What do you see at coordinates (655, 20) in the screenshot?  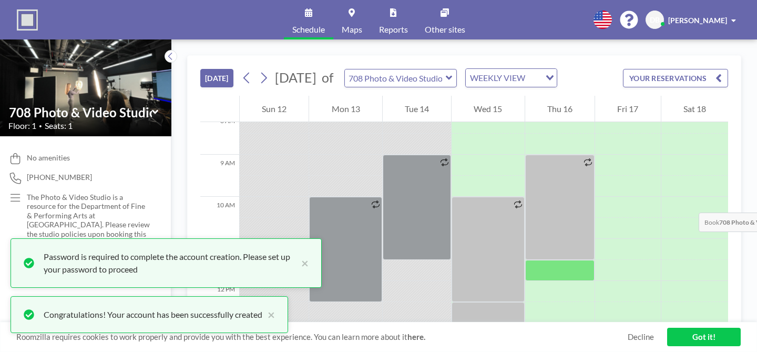 I see `span: DB` at bounding box center [655, 20].